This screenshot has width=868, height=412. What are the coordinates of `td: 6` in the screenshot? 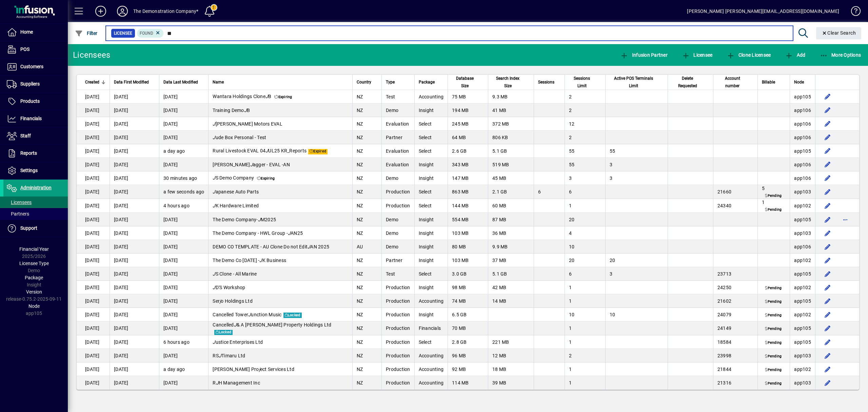 It's located at (585, 273).